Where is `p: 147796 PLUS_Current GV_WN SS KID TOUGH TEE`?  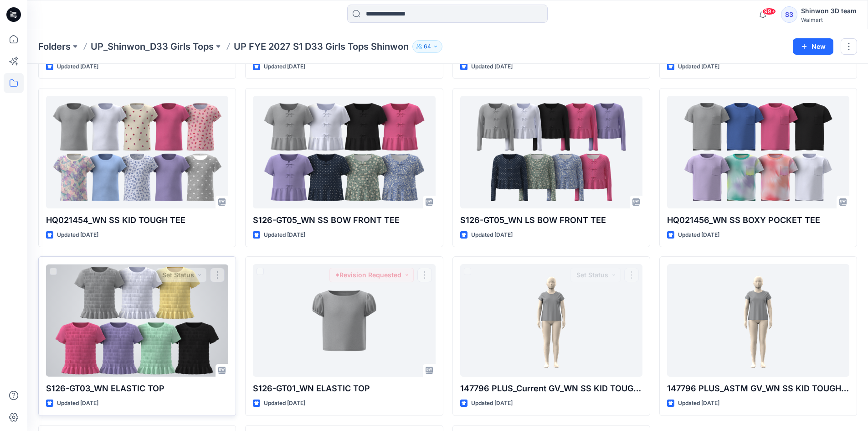
p: 147796 PLUS_Current GV_WN SS KID TOUGH TEE is located at coordinates (551, 388).